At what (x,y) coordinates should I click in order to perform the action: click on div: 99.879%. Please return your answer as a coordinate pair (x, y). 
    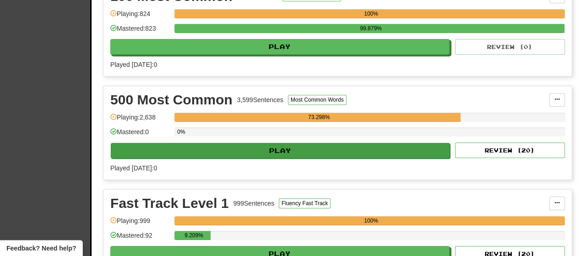
    Looking at the image, I should click on (371, 28).